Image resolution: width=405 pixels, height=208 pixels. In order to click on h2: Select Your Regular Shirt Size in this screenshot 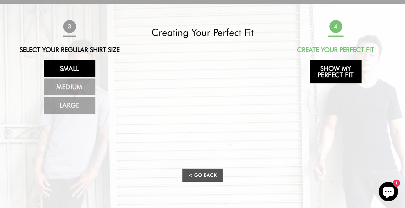, I will do `click(70, 50)`.